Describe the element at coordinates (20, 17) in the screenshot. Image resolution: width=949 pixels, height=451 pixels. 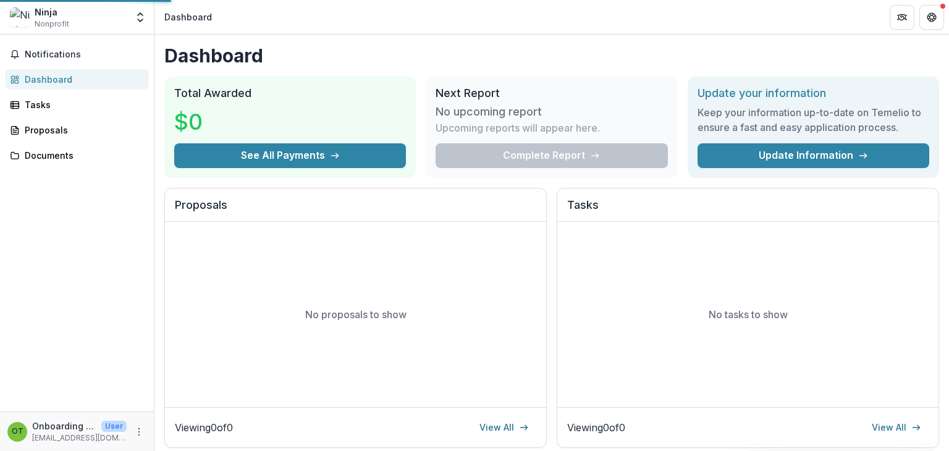
I see `img: Ninja` at that location.